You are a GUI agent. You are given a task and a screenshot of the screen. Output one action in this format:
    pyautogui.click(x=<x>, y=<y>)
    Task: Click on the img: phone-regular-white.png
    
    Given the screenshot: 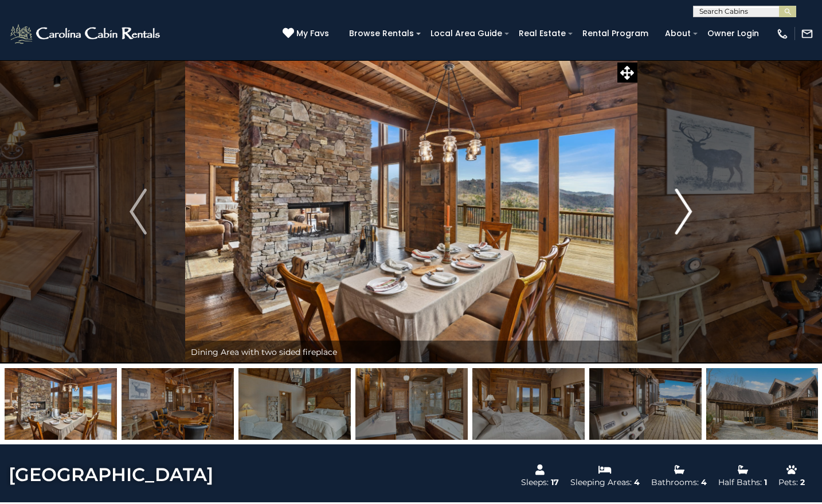 What is the action you would take?
    pyautogui.click(x=782, y=34)
    